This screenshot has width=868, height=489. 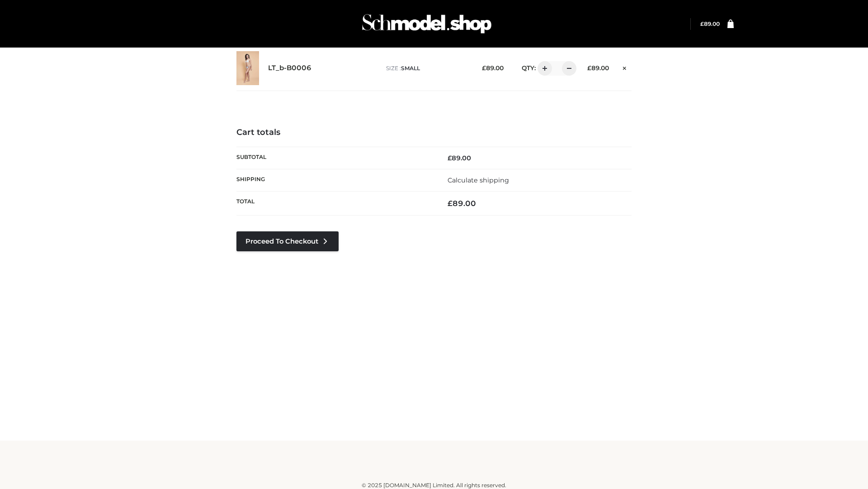 What do you see at coordinates (710, 23) in the screenshot?
I see `a: £89.00` at bounding box center [710, 23].